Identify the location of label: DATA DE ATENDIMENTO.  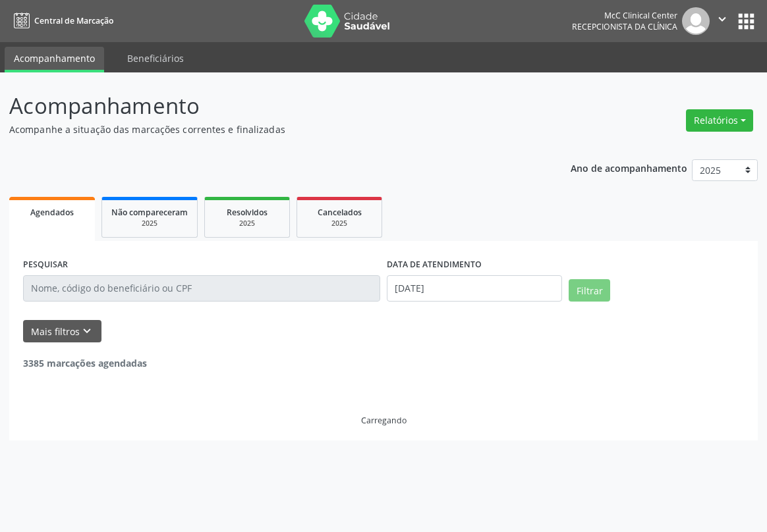
(434, 265).